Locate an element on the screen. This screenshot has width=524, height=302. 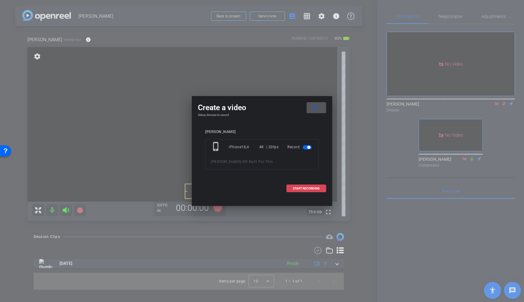
div: iPhone18,4 is located at coordinates (244, 147).